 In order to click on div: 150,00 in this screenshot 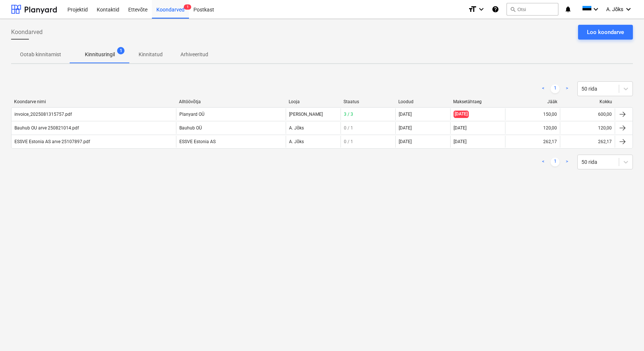, I will do `click(550, 115)`.